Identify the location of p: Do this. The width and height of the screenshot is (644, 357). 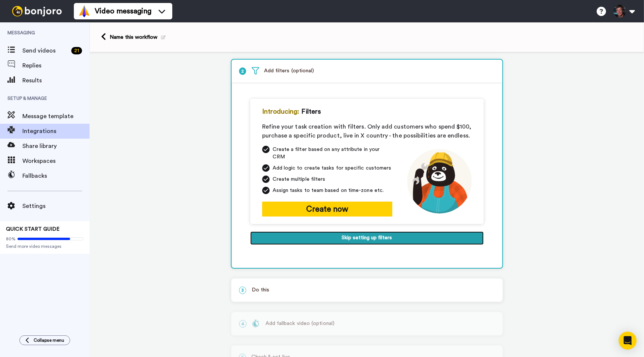
(367, 290).